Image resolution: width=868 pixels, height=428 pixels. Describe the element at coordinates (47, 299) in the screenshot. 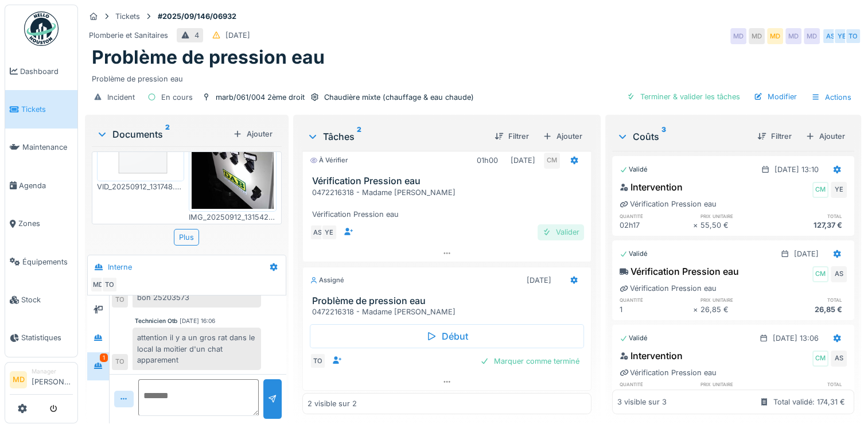

I see `span: Stock` at that location.